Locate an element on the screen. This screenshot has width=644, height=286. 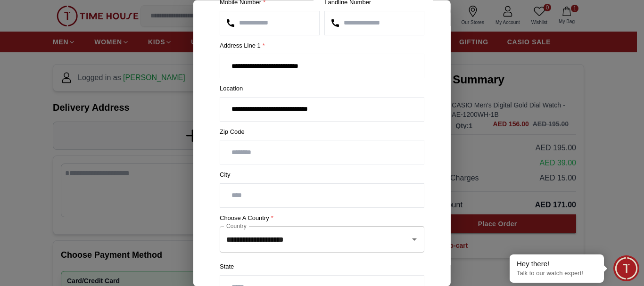
p: Talk to our watch expert! is located at coordinates (556, 273).